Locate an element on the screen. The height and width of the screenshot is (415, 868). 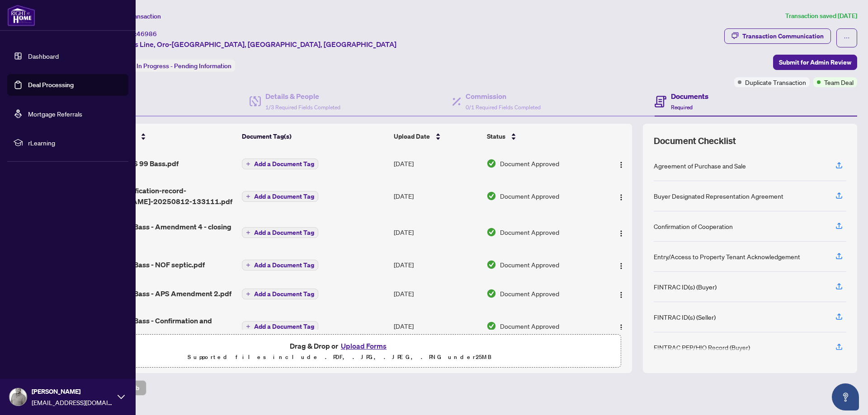
div: FINTRAC PEP/HIO Record (Buyer) is located at coordinates (702, 348).